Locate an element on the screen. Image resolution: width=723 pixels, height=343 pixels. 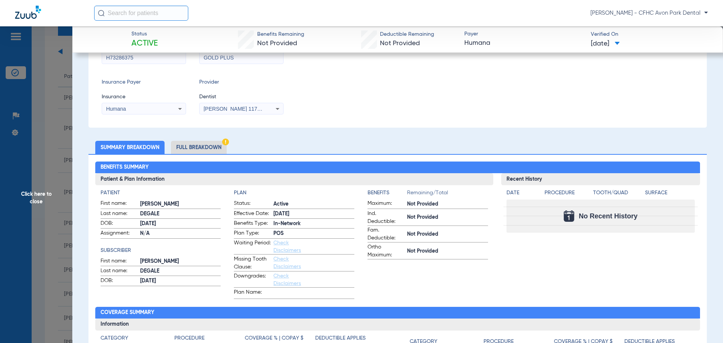
span: No Recent History is located at coordinates (608, 216).